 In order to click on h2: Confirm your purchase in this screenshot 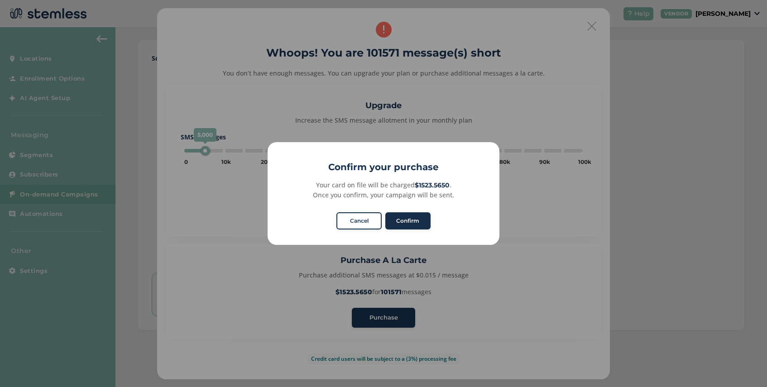, I will do `click(383, 167)`.